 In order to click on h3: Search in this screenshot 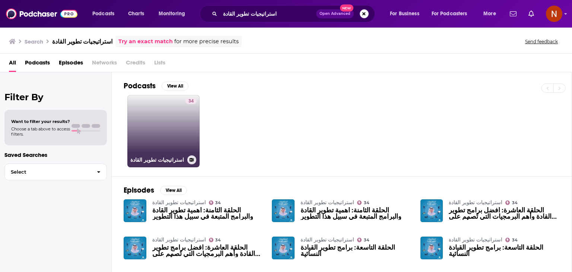, I will do `click(34, 41)`.